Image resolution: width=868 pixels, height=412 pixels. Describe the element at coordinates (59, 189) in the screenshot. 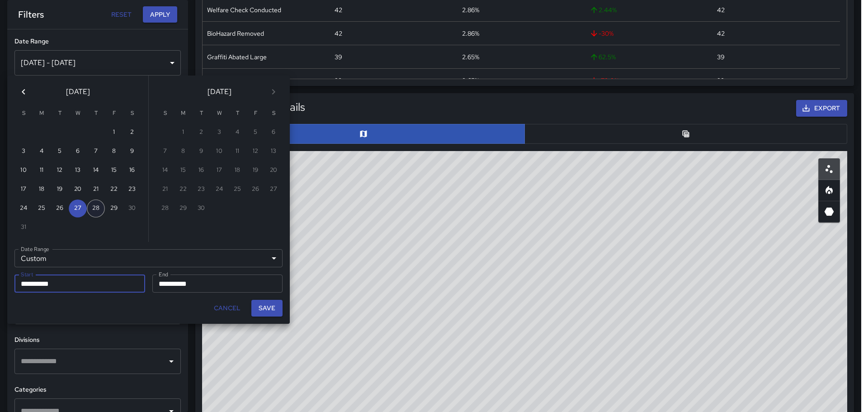

I see `button: 19` at that location.